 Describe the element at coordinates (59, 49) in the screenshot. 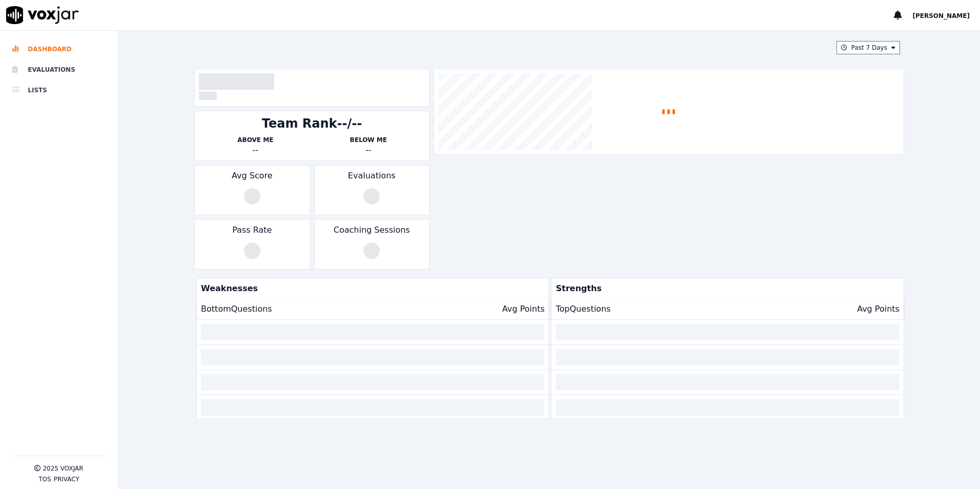

I see `li: Dashboard` at that location.